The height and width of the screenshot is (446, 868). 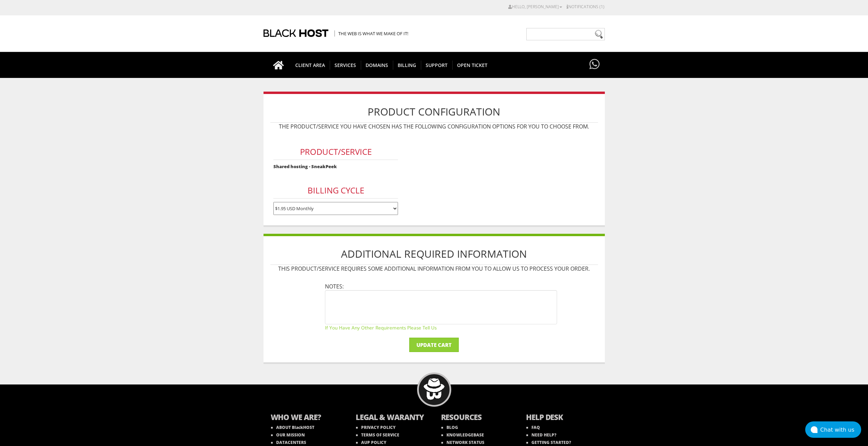 What do you see at coordinates (437, 65) in the screenshot?
I see `a: Support` at bounding box center [437, 65].